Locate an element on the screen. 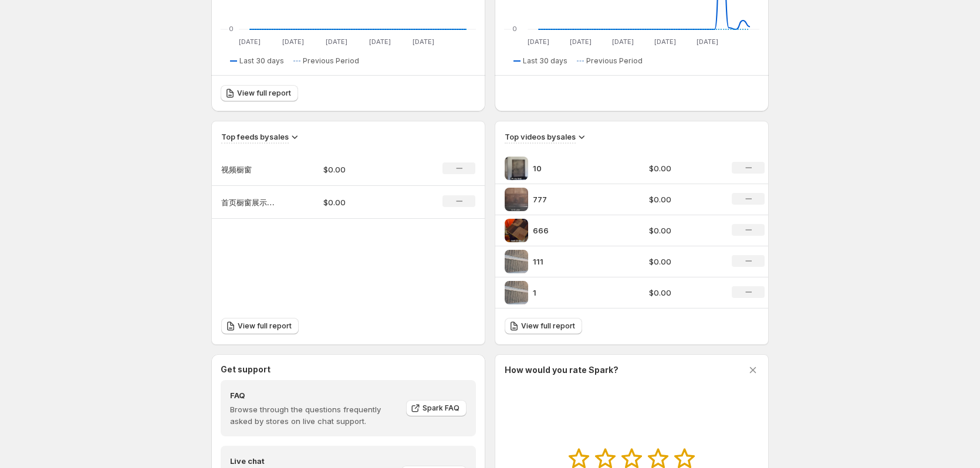 The height and width of the screenshot is (468, 980). p: 首页橱窗展示（压缩版） is located at coordinates (250, 203).